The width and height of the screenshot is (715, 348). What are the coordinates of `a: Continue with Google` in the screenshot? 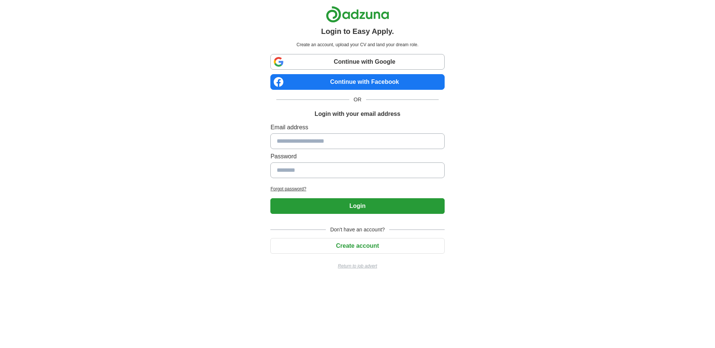 It's located at (357, 62).